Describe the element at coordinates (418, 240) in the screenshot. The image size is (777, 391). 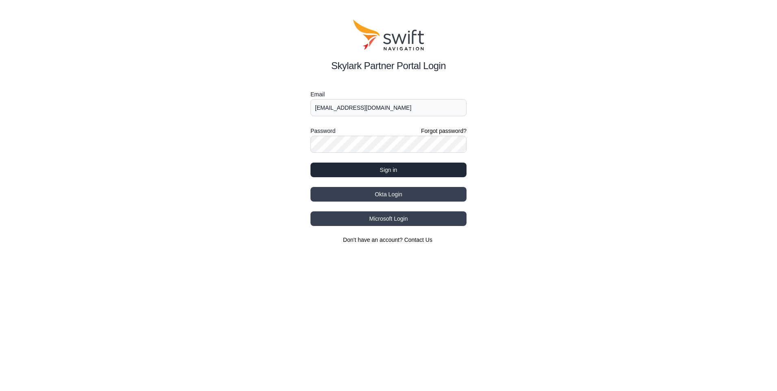
I see `a: Contact Us` at that location.